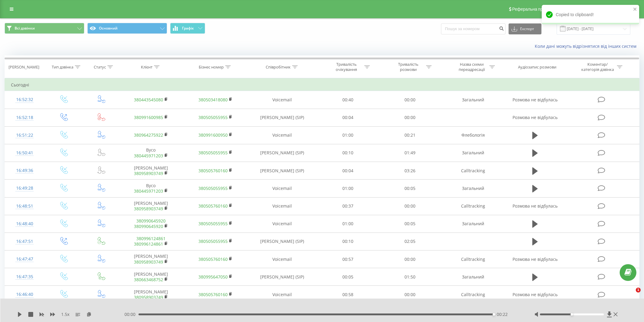 This screenshot has height=322, width=644. Describe the element at coordinates (348, 206) in the screenshot. I see `td: 00:37` at that location.